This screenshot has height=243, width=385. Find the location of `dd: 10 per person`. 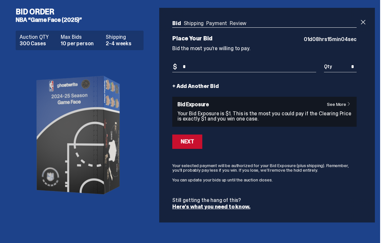

dd: 10 per person is located at coordinates (81, 44).